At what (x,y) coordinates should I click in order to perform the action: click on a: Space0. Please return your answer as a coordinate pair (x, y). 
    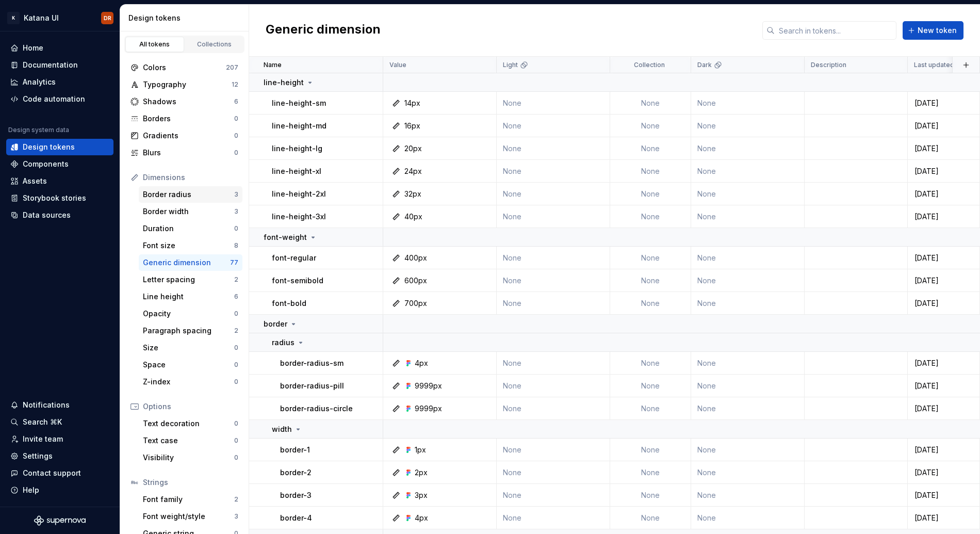
    Looking at the image, I should click on (190, 364).